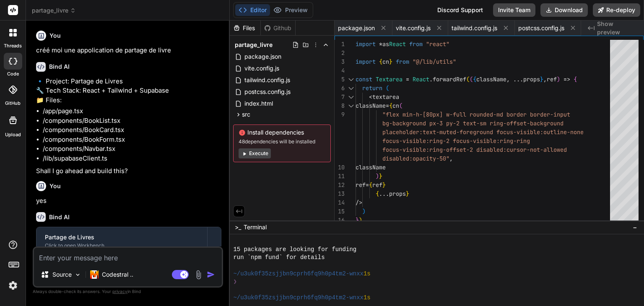  Describe the element at coordinates (340, 70) in the screenshot. I see `div: 4` at that location.